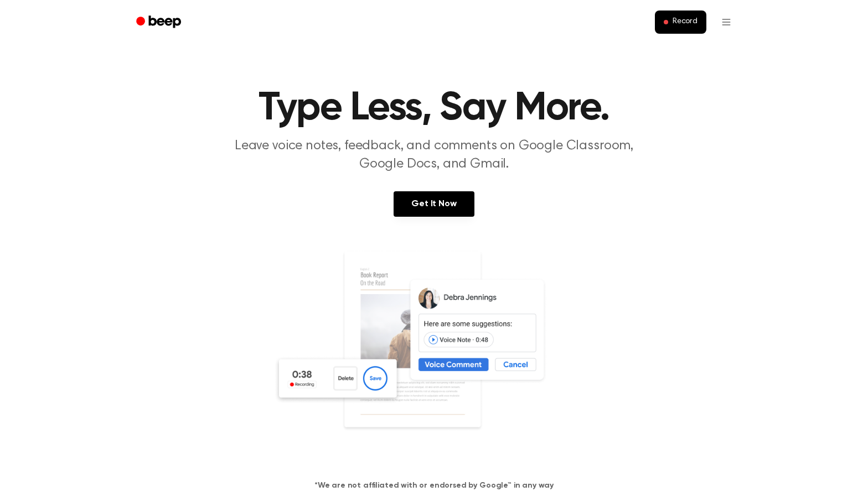  What do you see at coordinates (434, 108) in the screenshot?
I see `h1: Type Less, Say More.` at bounding box center [434, 108].